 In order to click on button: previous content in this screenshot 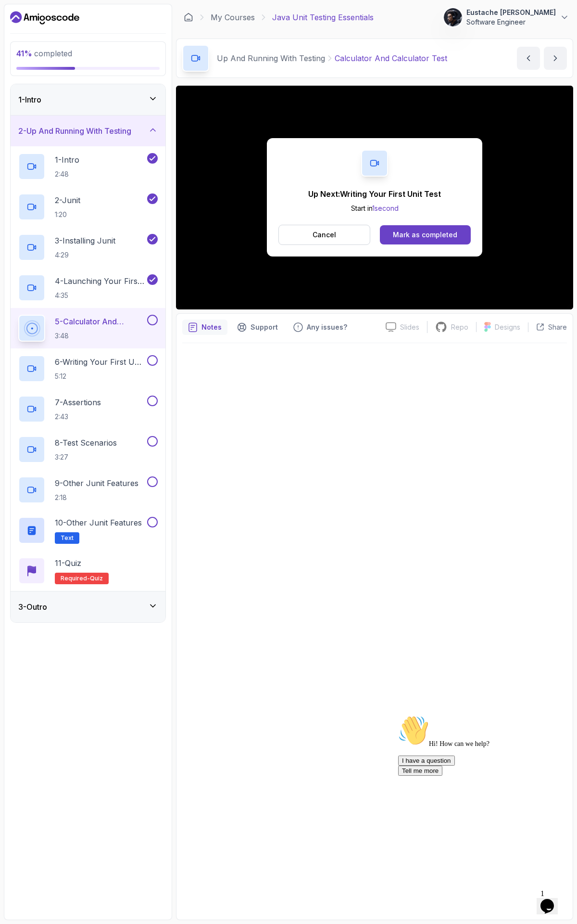, I will do `click(529, 58)`.